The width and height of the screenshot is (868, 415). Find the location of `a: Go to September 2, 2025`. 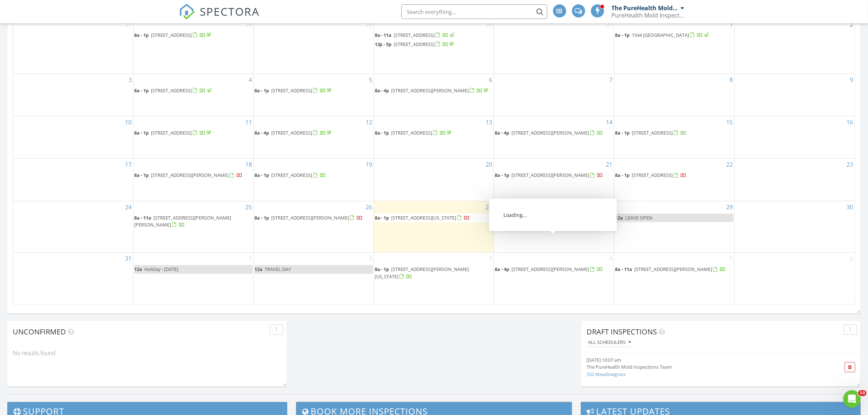

a: Go to September 2, 2025 is located at coordinates (371, 259).